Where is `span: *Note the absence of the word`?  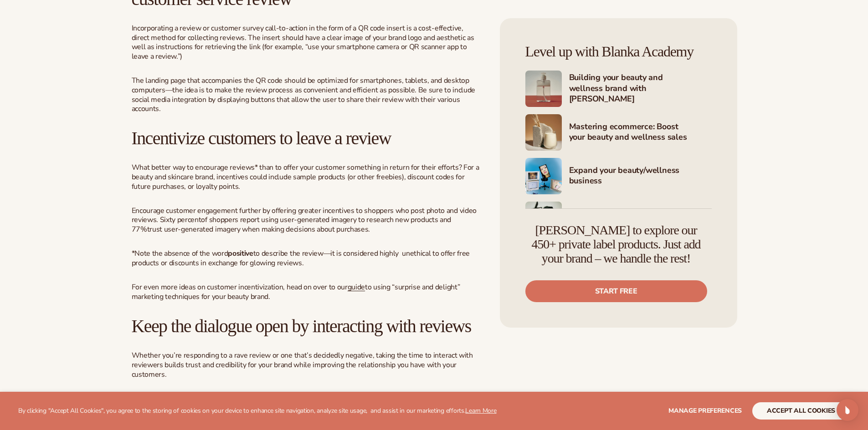
span: *Note the absence of the word is located at coordinates (180, 253).